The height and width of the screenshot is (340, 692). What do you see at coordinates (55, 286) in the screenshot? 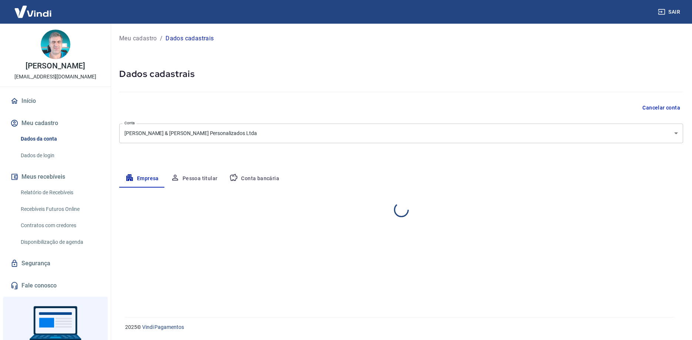
I see `a: Fale conosco` at bounding box center [55, 286].